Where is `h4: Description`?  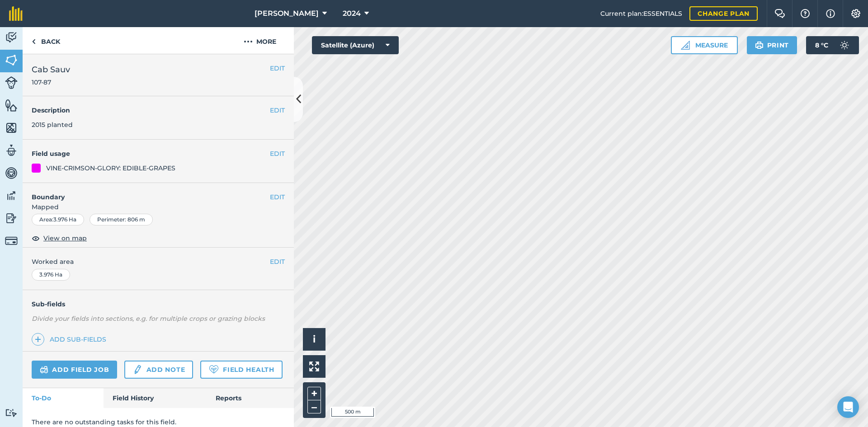 h4: Description is located at coordinates (158, 110).